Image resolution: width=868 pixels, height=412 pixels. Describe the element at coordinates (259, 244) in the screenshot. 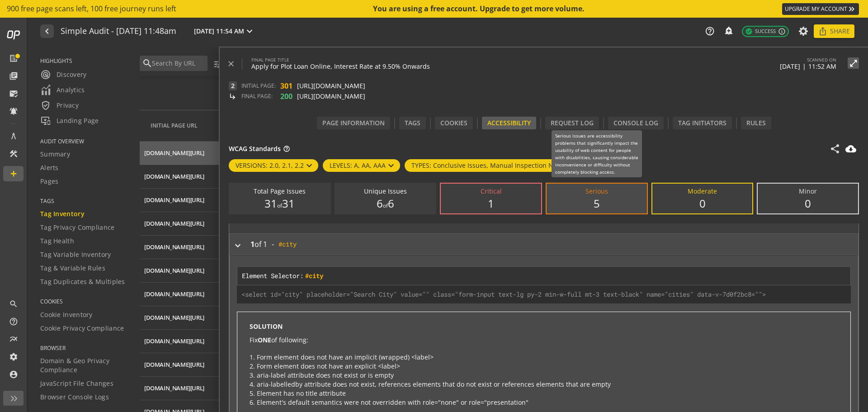

I see `div: of 1` at that location.